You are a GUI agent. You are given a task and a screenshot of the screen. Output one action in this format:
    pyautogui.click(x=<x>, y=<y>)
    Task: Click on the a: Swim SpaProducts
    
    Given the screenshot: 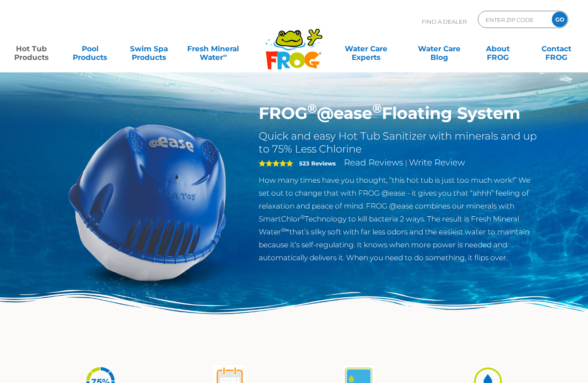 What is the action you would take?
    pyautogui.click(x=149, y=49)
    